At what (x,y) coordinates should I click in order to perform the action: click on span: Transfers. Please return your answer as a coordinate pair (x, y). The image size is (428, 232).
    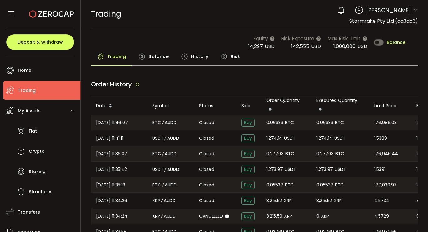
    Looking at the image, I should click on (29, 212).